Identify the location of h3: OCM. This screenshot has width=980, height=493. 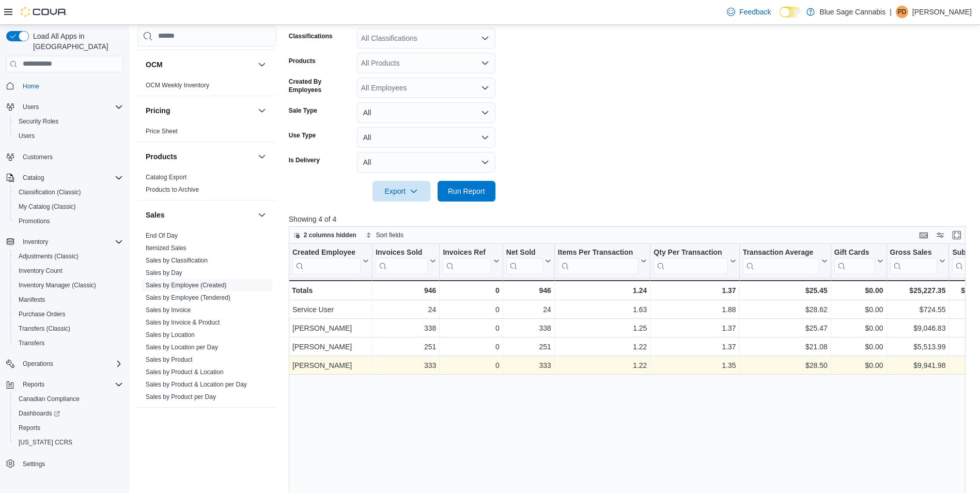
(154, 64).